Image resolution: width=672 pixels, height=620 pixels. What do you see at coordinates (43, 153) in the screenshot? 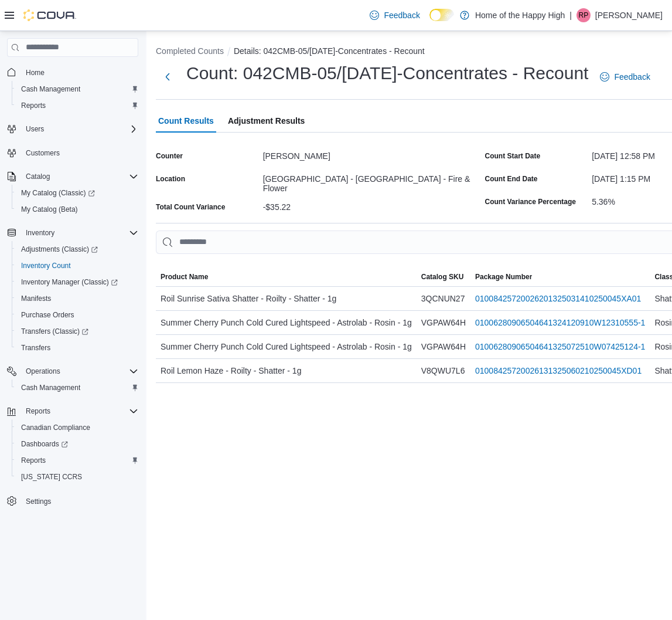
I see `span: Customers` at bounding box center [43, 153].